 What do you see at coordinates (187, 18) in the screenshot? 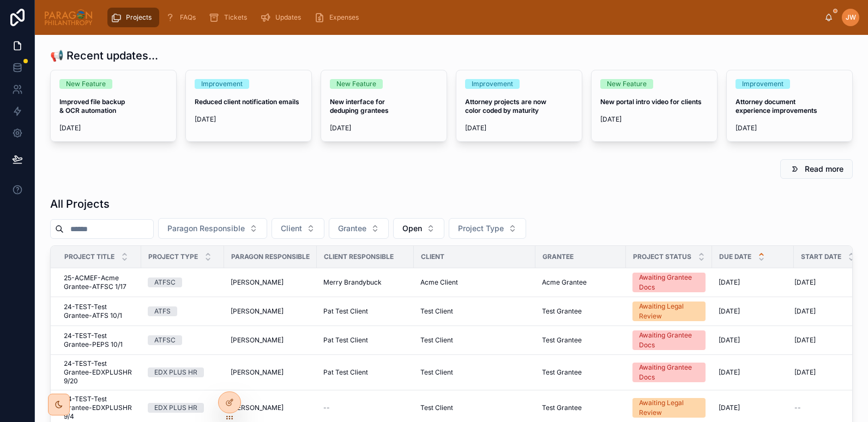
I see `span: FAQs` at bounding box center [187, 18].